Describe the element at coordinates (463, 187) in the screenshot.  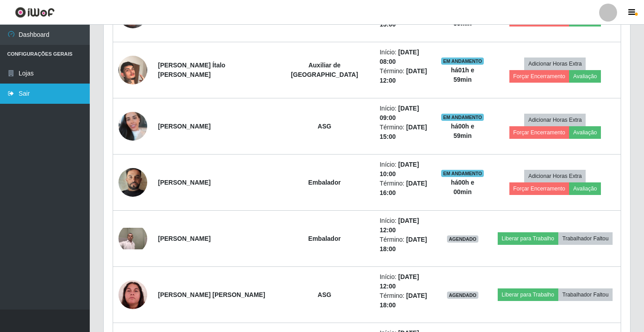
I see `strong: há 00 h e 00 min` at that location.